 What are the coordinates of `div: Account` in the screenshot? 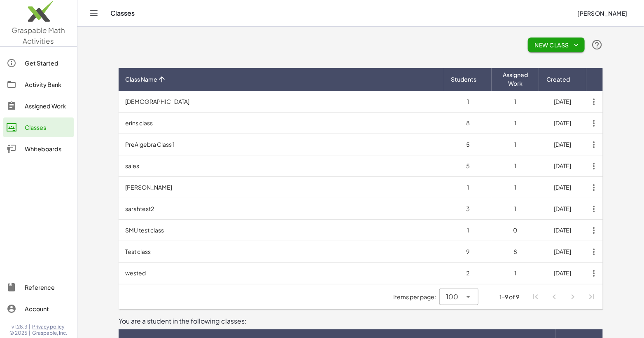 It's located at (47, 309).